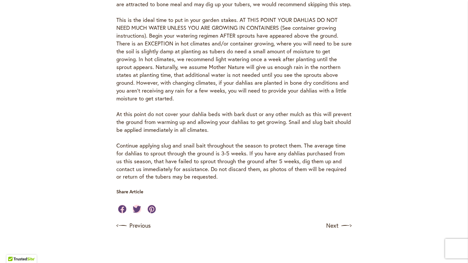 The height and width of the screenshot is (263, 468). Describe the element at coordinates (134, 191) in the screenshot. I see `p: Share Article` at that location.